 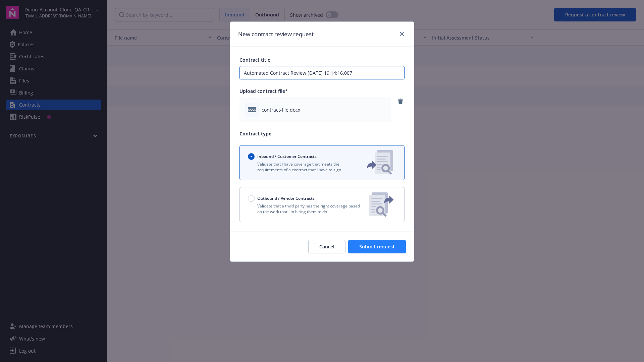 What do you see at coordinates (306, 209) in the screenshot?
I see `p: Validate that a third party has the right coverage based on the work that I'm hiring them to do` at bounding box center [306, 209].